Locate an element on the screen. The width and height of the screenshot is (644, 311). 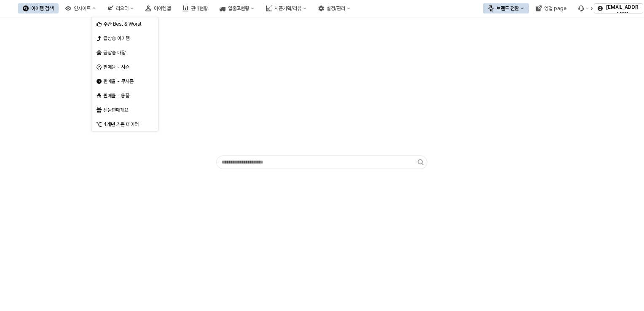
div: 4개년 기온 데이터 is located at coordinates (126, 124).